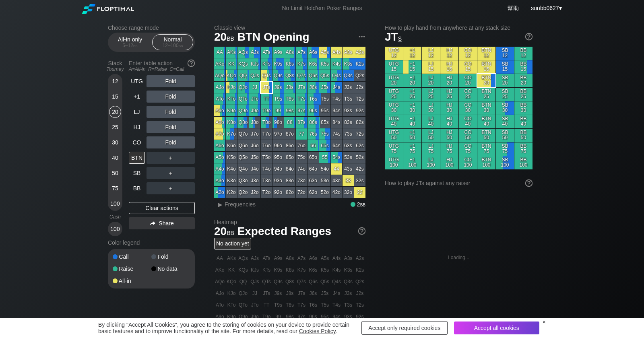 The width and height of the screenshot is (644, 338). I want to click on div: Q4s, so click(336, 76).